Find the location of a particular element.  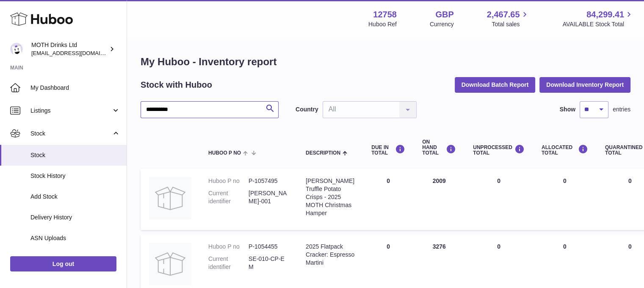

img: orders@mothdrinks.com is located at coordinates (16, 49).